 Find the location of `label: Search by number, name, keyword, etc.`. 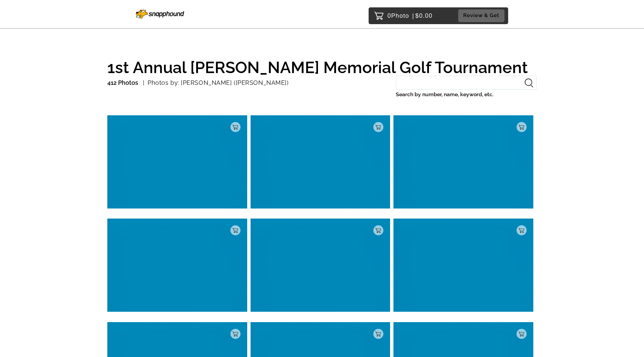

label: Search by number, name, keyword, etc. is located at coordinates (466, 94).